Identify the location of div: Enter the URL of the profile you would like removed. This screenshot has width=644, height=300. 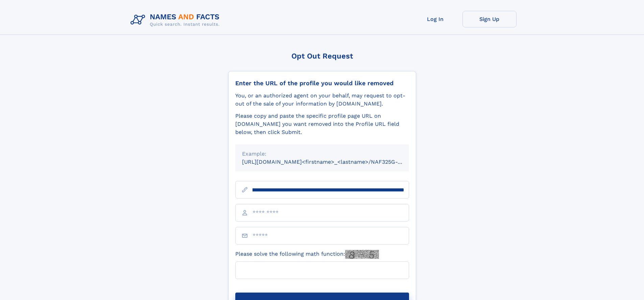
(322, 83).